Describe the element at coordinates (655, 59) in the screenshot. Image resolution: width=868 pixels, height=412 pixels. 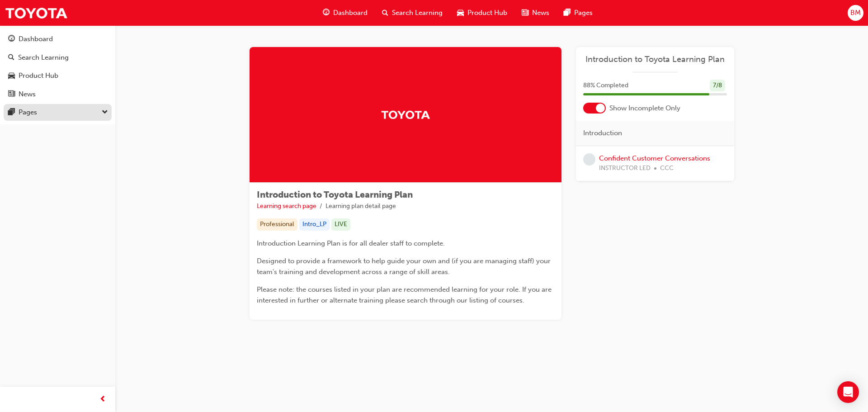
I see `a: Introduction to Toyota Learning Plan` at that location.